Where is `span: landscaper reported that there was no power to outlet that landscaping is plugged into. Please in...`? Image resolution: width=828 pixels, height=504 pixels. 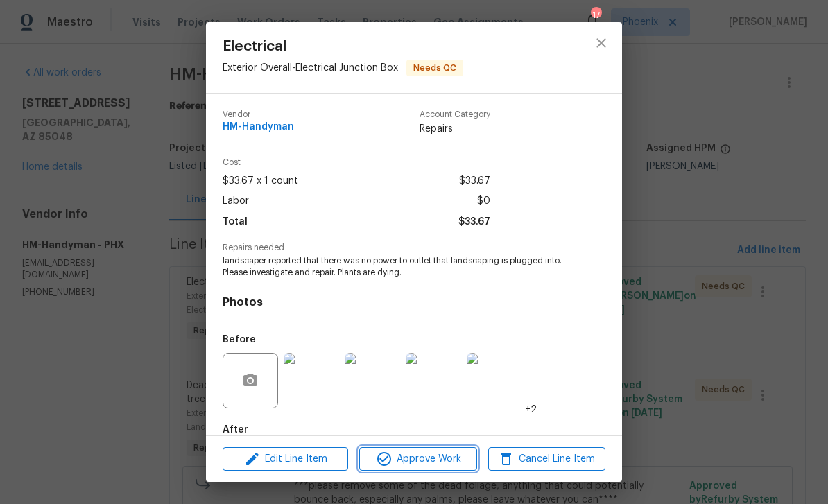
span: landscaper reported that there was no power to outlet that landscaping is plugged into. Please in... is located at coordinates (395, 267).